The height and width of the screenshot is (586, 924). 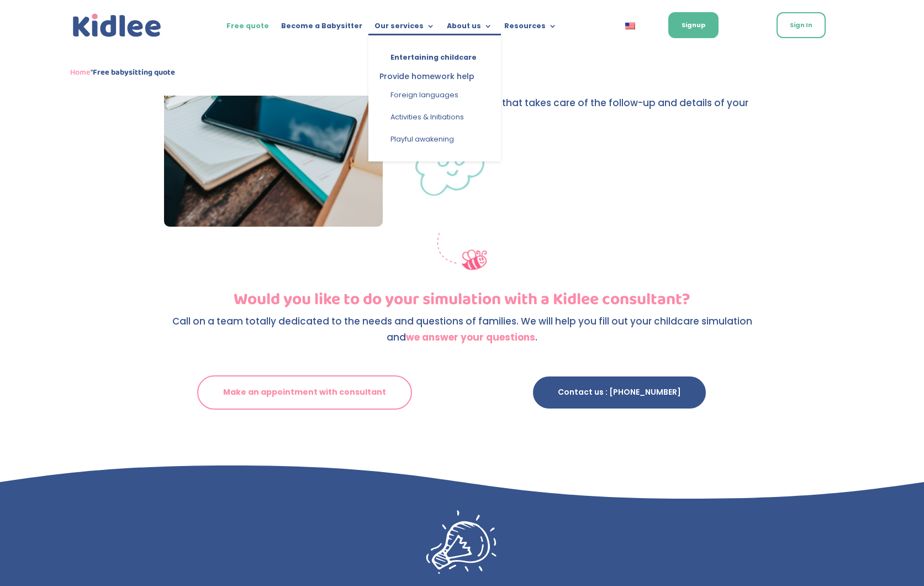 I want to click on a: Our services, so click(x=404, y=28).